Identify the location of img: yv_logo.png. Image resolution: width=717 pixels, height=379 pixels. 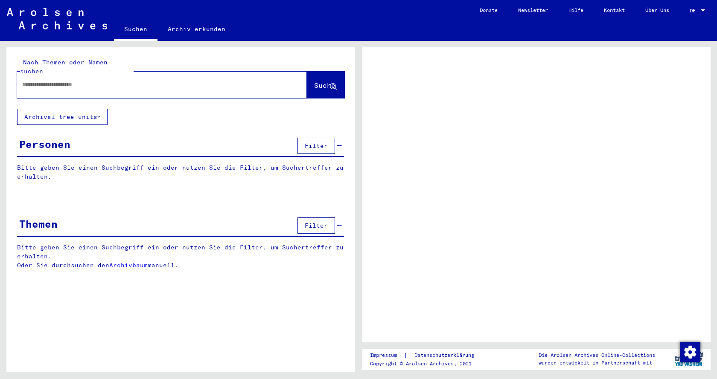
(689, 359).